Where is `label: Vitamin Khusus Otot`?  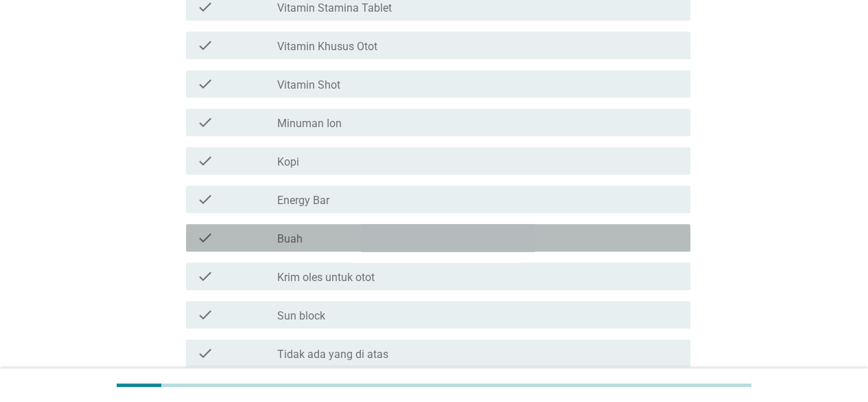 label: Vitamin Khusus Otot is located at coordinates (327, 47).